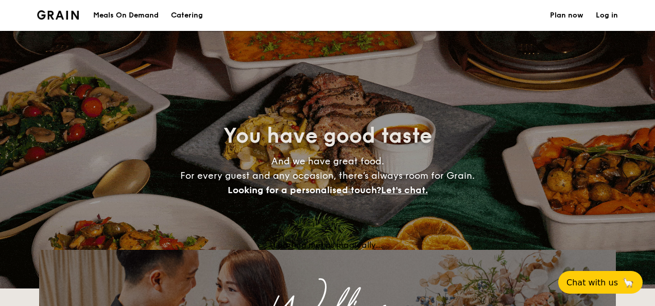 The width and height of the screenshot is (655, 306). I want to click on button: Chat with us🦙, so click(600, 282).